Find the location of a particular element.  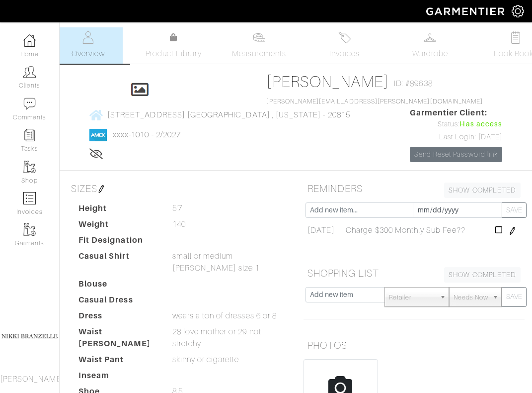

img: orders-27d20c2124de7fd6de4e0e44c1d41de31381a507db9b33961299e4e07d508b8c.svg is located at coordinates (344, 37).